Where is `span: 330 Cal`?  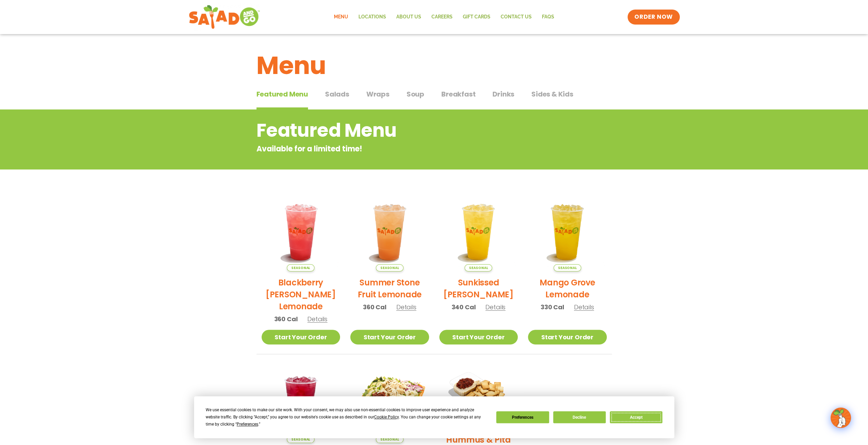
span: 330 Cal is located at coordinates (552, 307).